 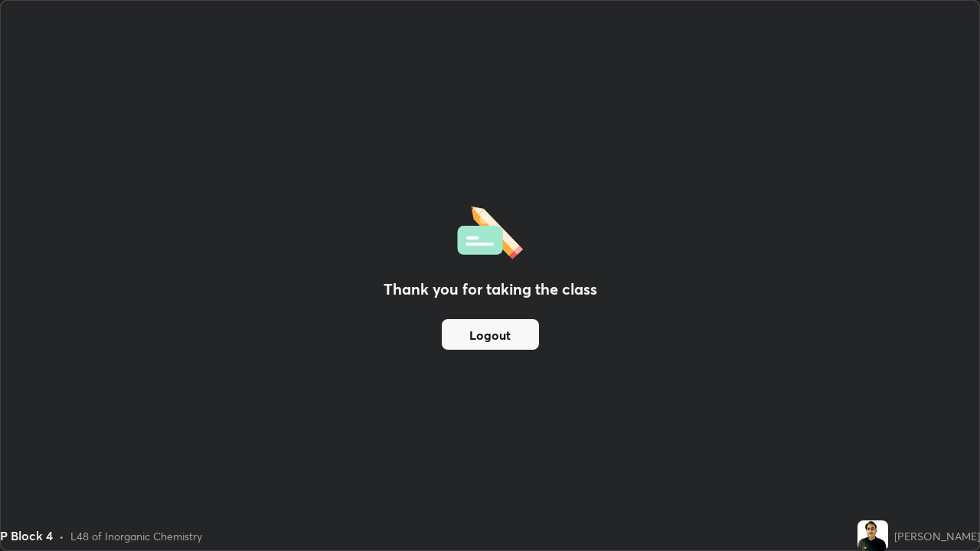 What do you see at coordinates (490, 335) in the screenshot?
I see `button: Logout` at bounding box center [490, 335].